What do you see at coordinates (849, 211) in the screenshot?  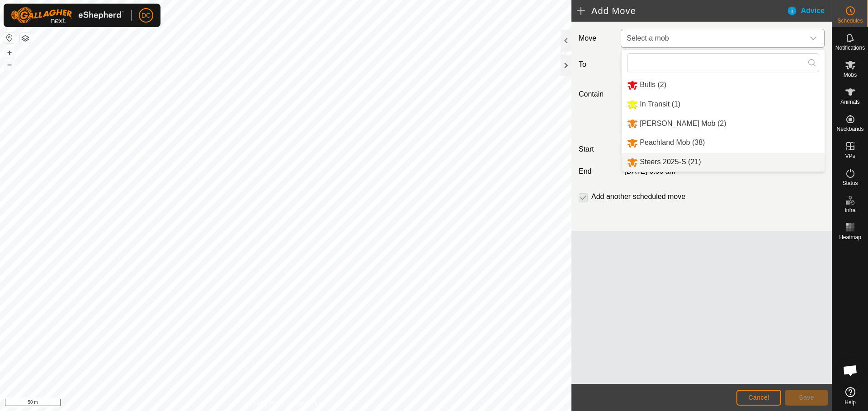 I see `span: Infra` at bounding box center [849, 211].